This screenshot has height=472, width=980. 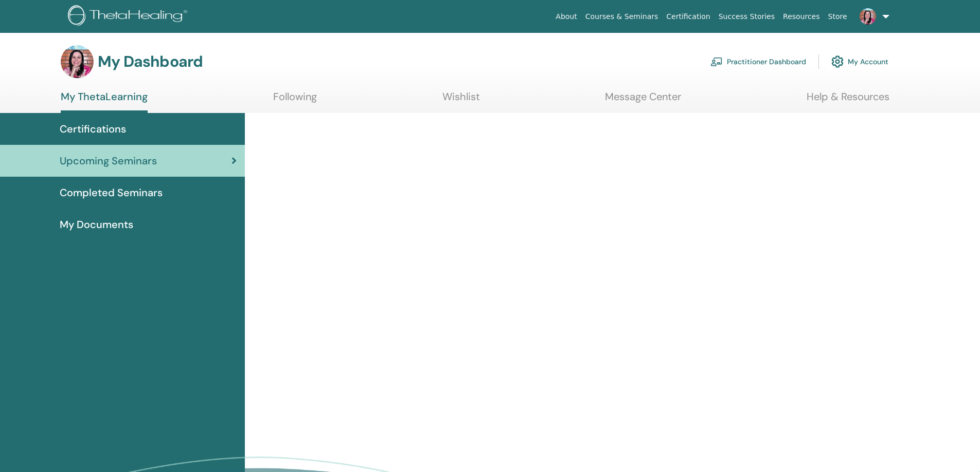 I want to click on a: My Account, so click(x=860, y=61).